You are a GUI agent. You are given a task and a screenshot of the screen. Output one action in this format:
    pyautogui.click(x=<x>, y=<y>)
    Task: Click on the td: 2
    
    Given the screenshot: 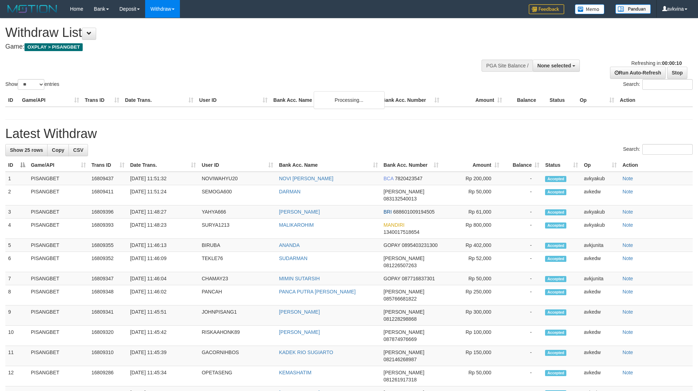 What is the action you would take?
    pyautogui.click(x=17, y=195)
    